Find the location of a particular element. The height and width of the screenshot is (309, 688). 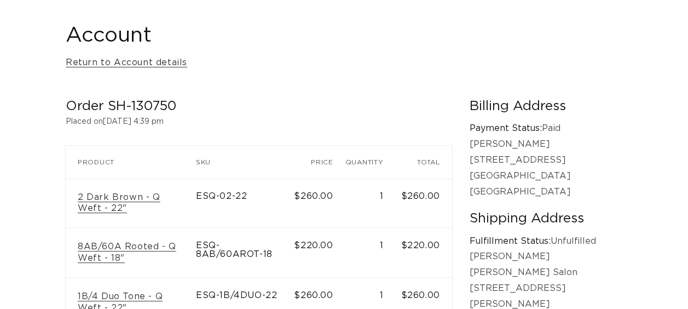

h2: Billing Address is located at coordinates (546, 106).